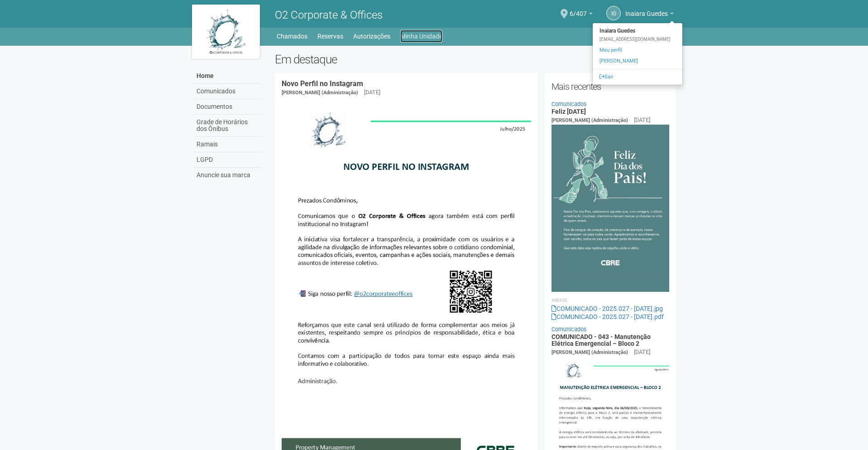  I want to click on a: Documentos, so click(228, 107).